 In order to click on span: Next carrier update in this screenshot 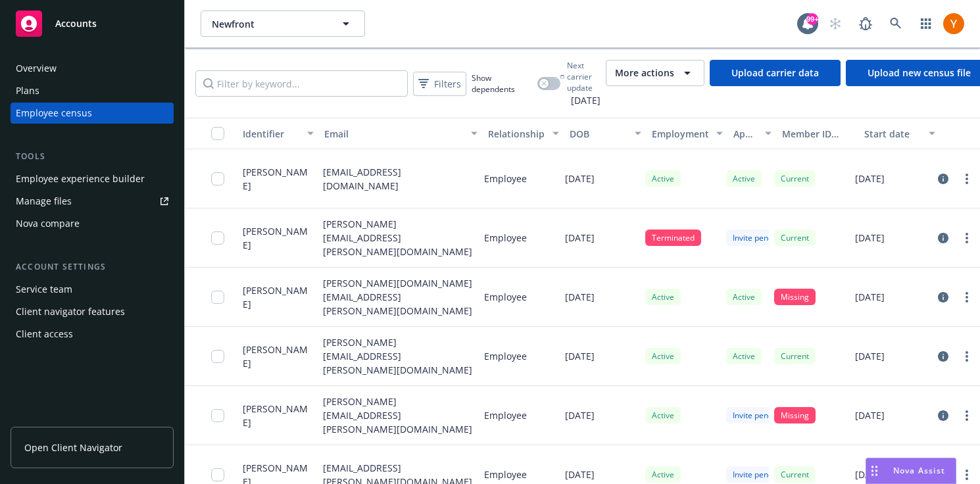, I will do `click(583, 76)`.